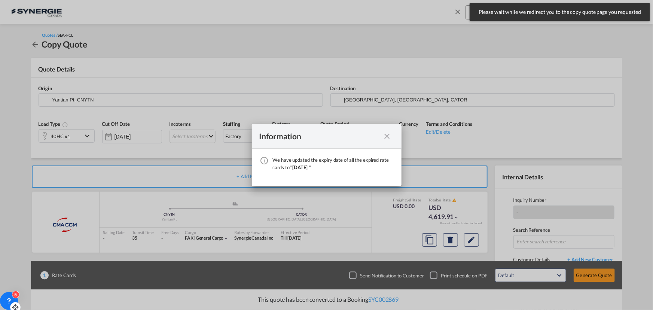 Image resolution: width=653 pixels, height=310 pixels. I want to click on md-icon: icon-close fg-AAA8AD cursor, so click(387, 136).